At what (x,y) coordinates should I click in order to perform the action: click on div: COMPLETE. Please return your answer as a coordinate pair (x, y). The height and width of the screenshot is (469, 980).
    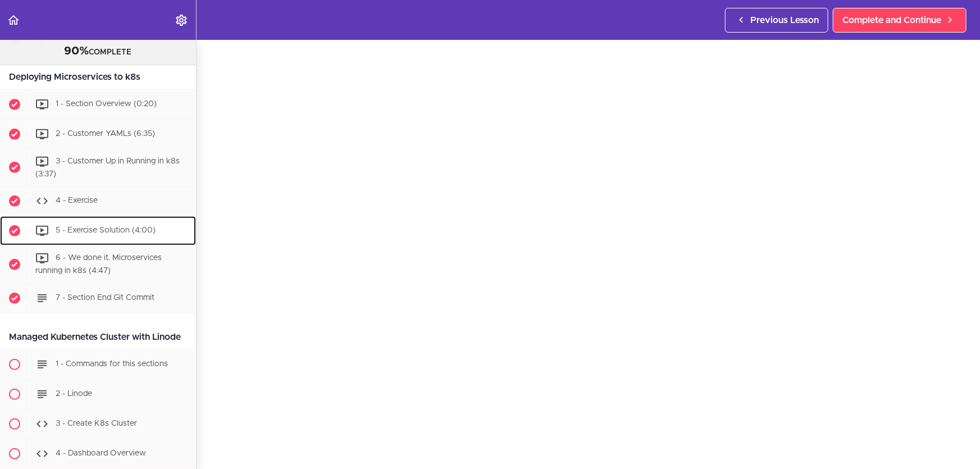
    Looking at the image, I should click on (98, 51).